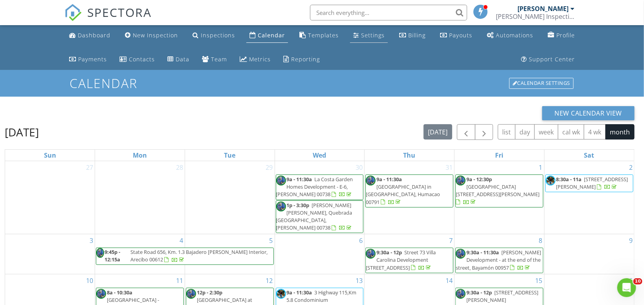 This screenshot has height=305, width=644. Describe the element at coordinates (137, 59) in the screenshot. I see `a: Contacts` at that location.